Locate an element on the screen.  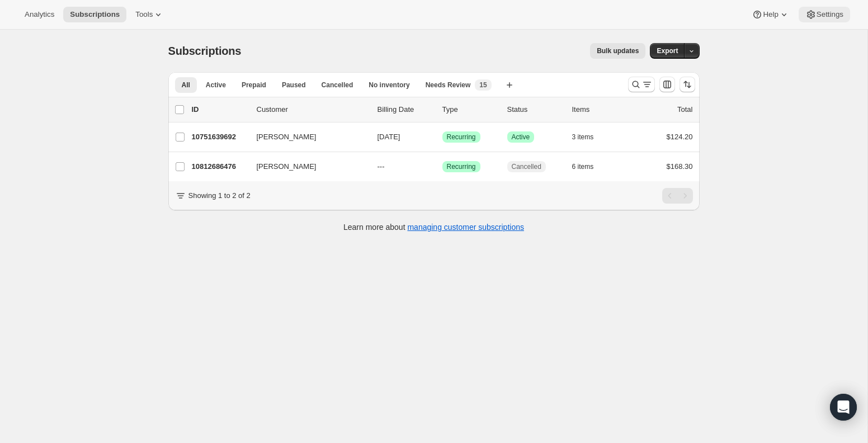
span: No inventory is located at coordinates (389, 85).